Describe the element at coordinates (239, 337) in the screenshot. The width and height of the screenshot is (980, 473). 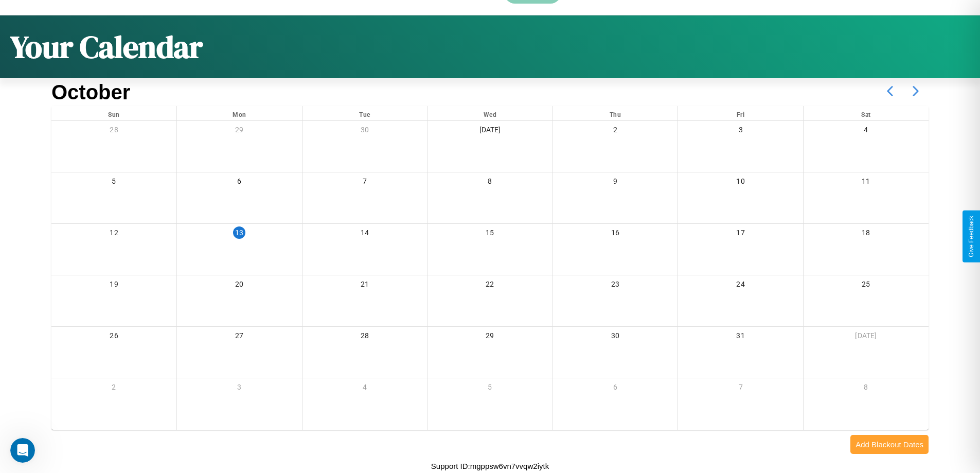
I see `div: 27` at that location.